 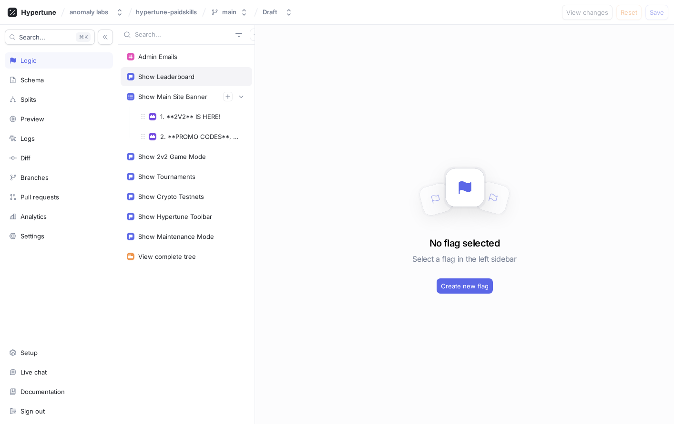 I want to click on div: Show 2v2 Game Mode, so click(x=172, y=157).